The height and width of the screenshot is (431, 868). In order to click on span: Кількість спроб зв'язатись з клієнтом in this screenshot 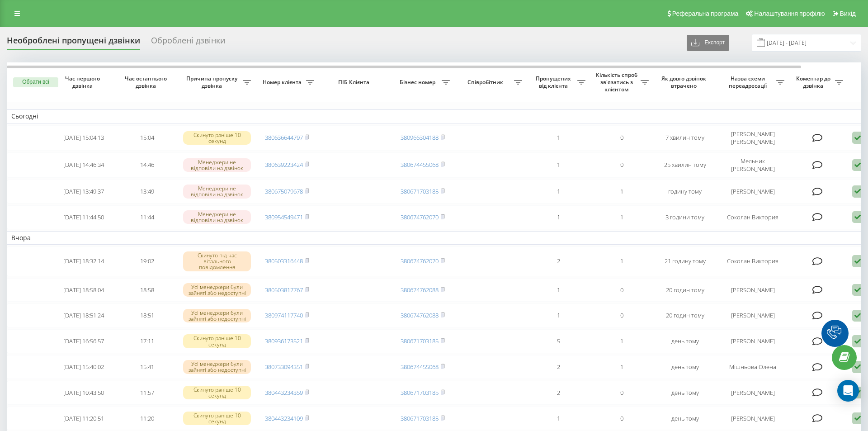, I will do `click(618, 82)`.